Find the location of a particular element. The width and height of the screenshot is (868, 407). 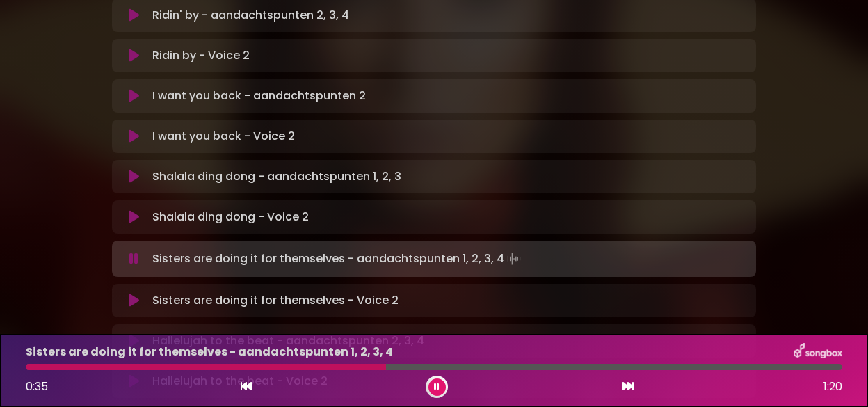

span: 0:35 is located at coordinates (37, 386).